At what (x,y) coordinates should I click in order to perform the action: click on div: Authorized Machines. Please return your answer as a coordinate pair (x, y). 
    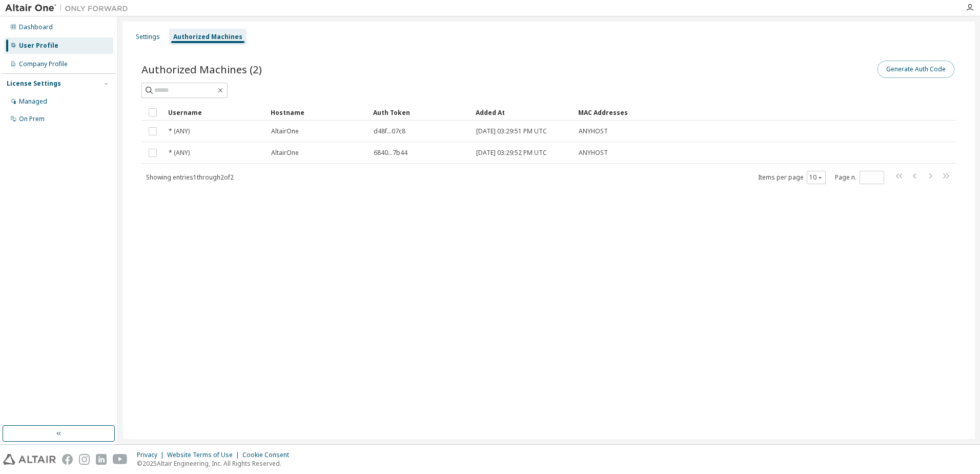
    Looking at the image, I should click on (208, 37).